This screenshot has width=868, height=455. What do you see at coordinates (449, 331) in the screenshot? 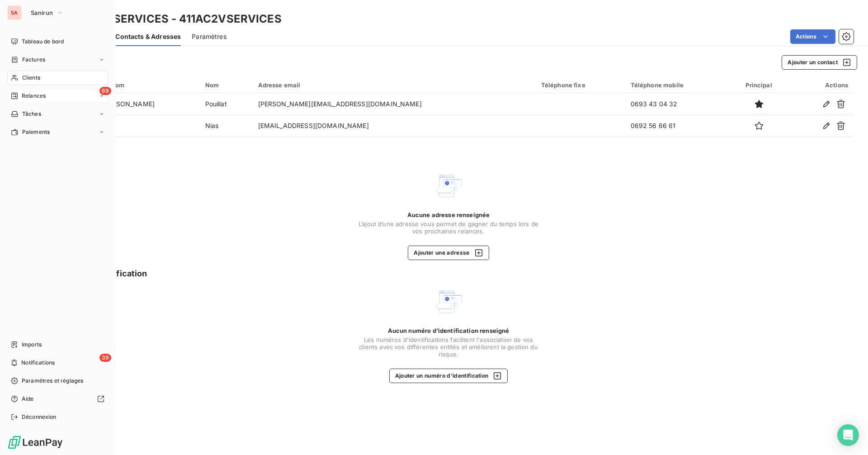
I see `span: Aucun numéro d’identification renseigné` at bounding box center [449, 331].